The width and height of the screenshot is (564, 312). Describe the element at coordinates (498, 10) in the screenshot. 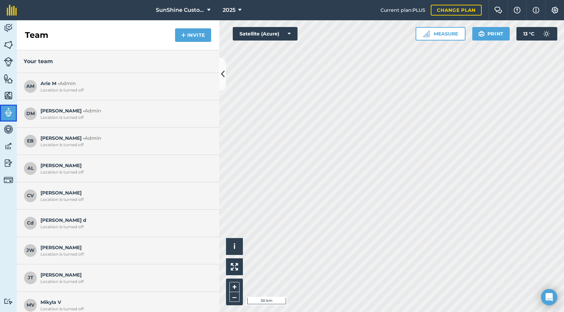

I see `img: Two speech bubbles overlapping with the left bubble in the forefront` at that location.